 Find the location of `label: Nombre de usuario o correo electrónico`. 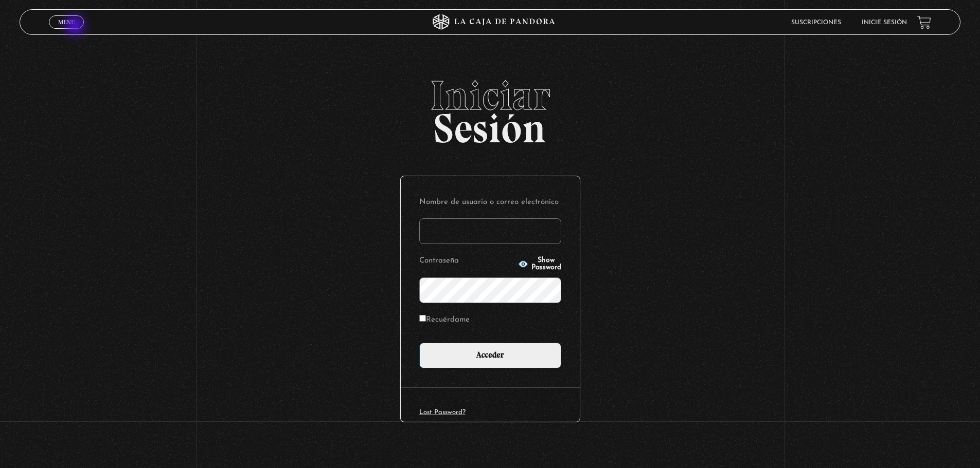

label: Nombre de usuario o correo electrónico is located at coordinates (490, 203).